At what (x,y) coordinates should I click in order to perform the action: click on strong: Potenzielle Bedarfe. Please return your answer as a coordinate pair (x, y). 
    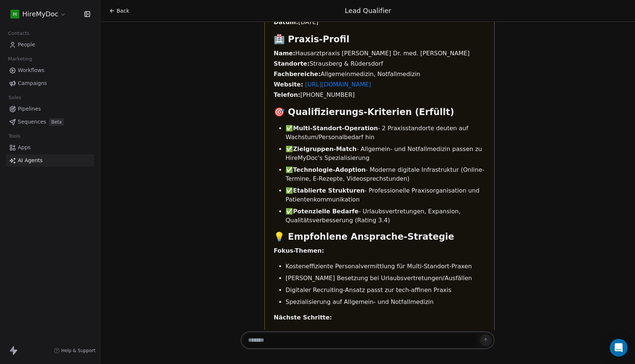
    Looking at the image, I should click on (326, 211).